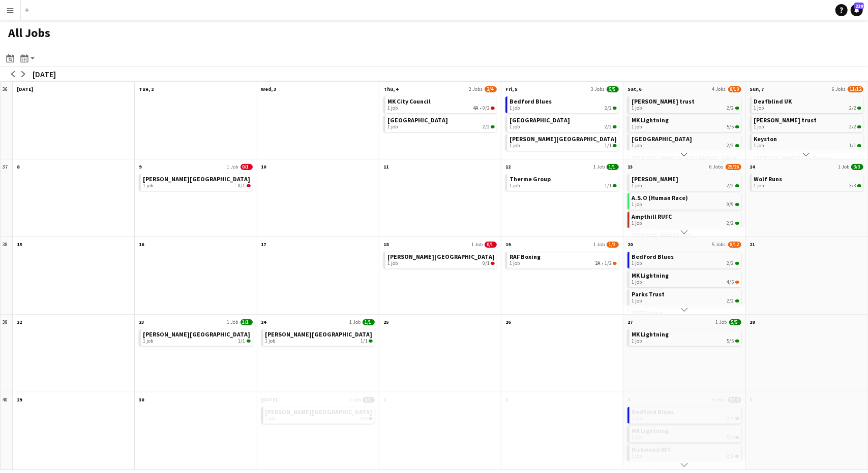 This screenshot has height=473, width=868. Describe the element at coordinates (630, 322) in the screenshot. I see `span: 27` at that location.